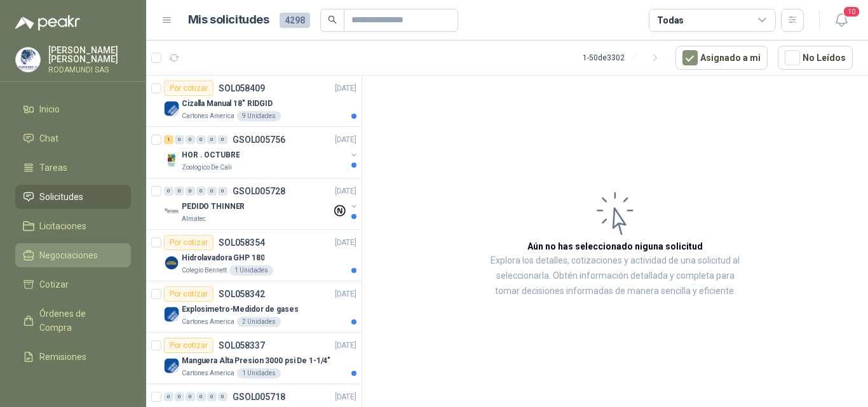 Image resolution: width=868 pixels, height=407 pixels. I want to click on a: Órdenes de Compra, so click(73, 321).